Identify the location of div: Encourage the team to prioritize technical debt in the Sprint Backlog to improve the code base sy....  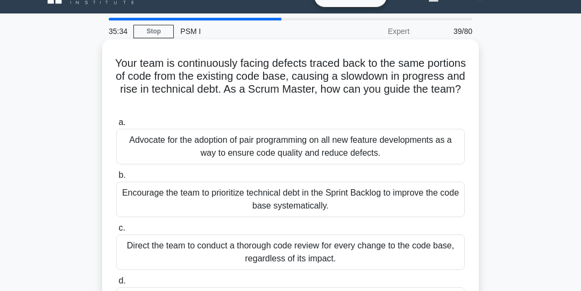
(291, 199).